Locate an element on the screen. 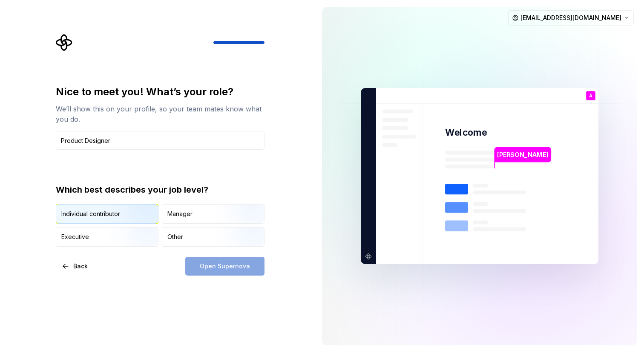  div: Executive is located at coordinates (75, 237).